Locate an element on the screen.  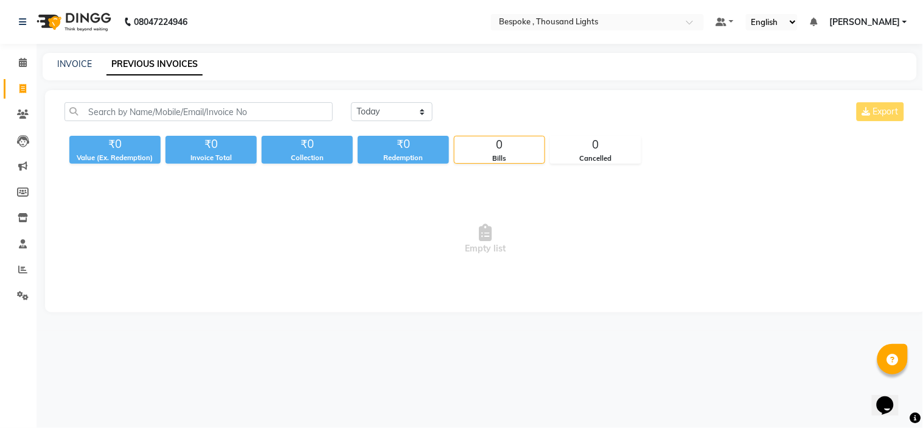
input: Search by Name/Mobile/Email/Invoice No is located at coordinates (198, 111).